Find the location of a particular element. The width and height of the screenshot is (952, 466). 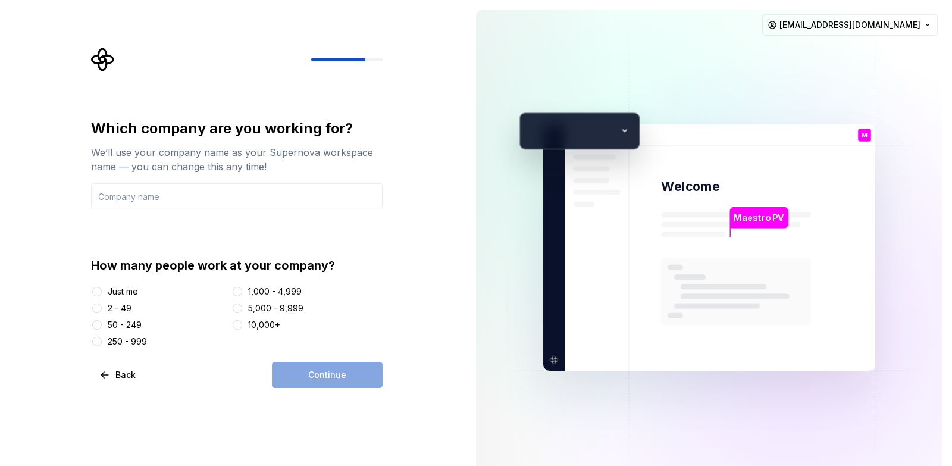

button: Back is located at coordinates (118, 375).